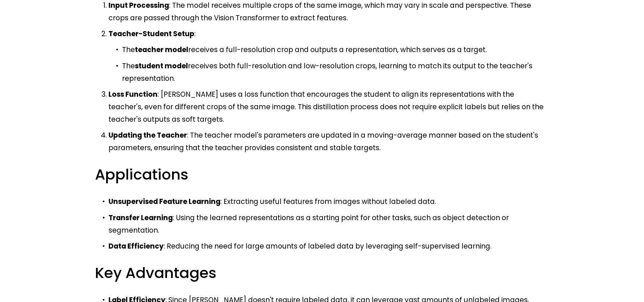  I want to click on p: : Using the learned representations as a starting point for other tasks, such as object detection..., so click(328, 224).